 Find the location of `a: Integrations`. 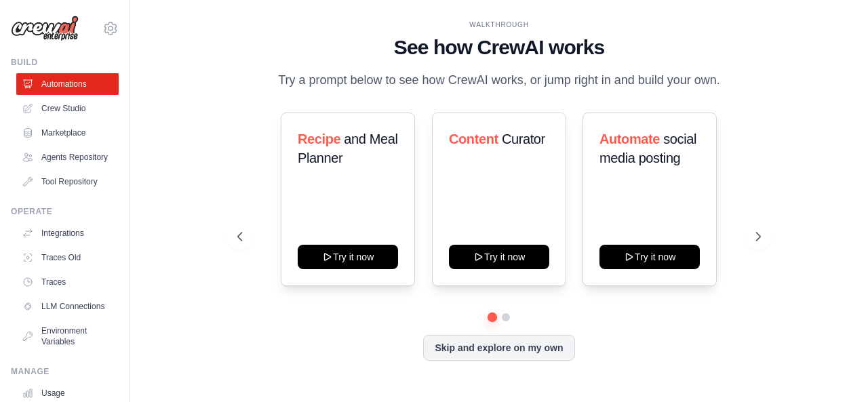

a: Integrations is located at coordinates (67, 233).